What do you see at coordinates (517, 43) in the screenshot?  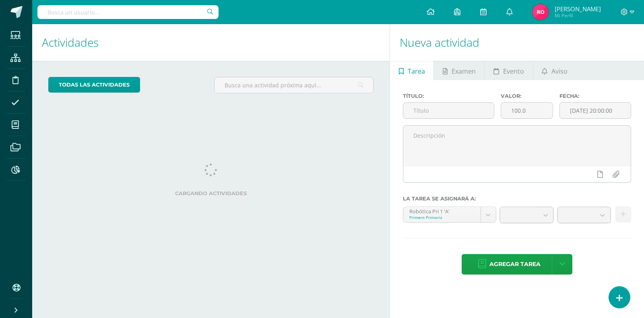 I see `h1: Nueva actividad` at bounding box center [517, 43].